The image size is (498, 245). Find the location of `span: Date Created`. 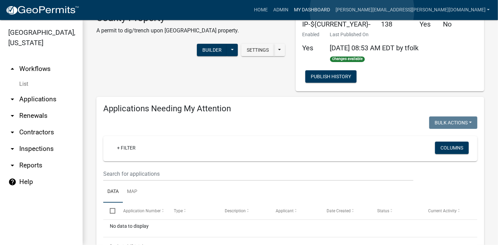

span: Date Created is located at coordinates (339, 211).